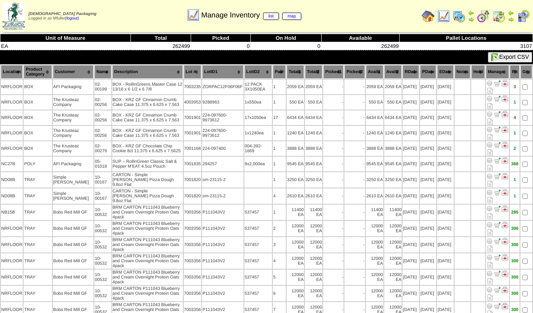 This screenshot has height=313, width=533. Describe the element at coordinates (102, 229) in the screenshot. I see `td: 10-00532` at that location.